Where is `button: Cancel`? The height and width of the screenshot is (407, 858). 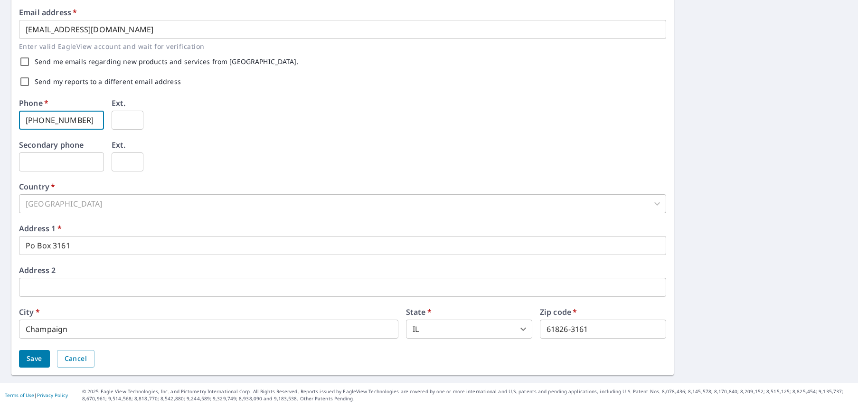
button: Cancel is located at coordinates (75, 359).